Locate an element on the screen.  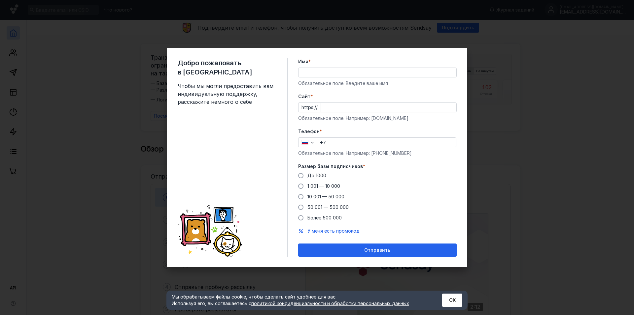
button: У меня есть промокод is located at coordinates (333, 231).